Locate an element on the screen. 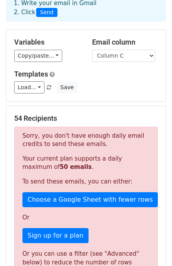 Image resolution: width=172 pixels, height=266 pixels. p: Sorry, you don't have enough daily email credits to send these emails. is located at coordinates (86, 140).